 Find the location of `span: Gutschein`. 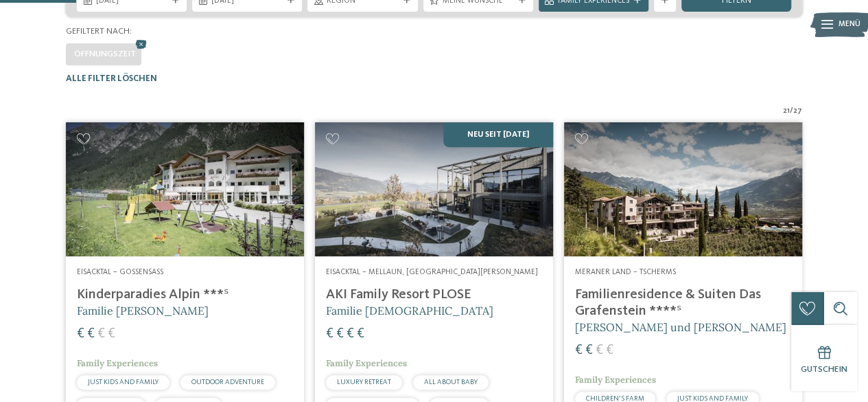

span: Gutschein is located at coordinates (823, 369).